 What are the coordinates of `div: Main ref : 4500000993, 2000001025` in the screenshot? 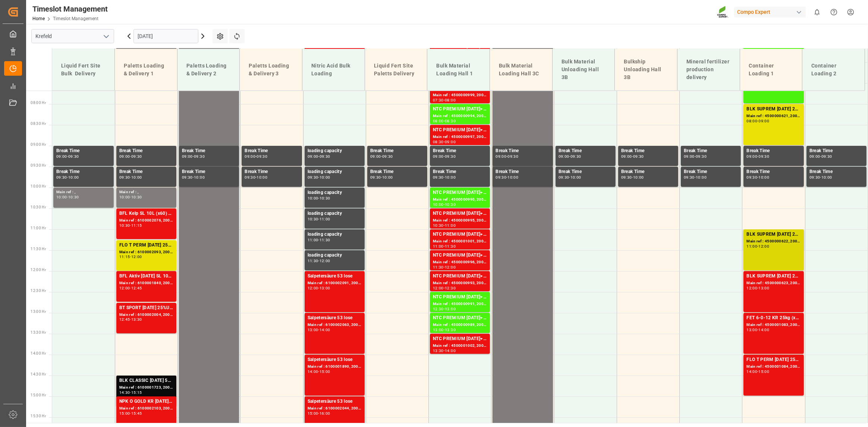 It's located at (460, 283).